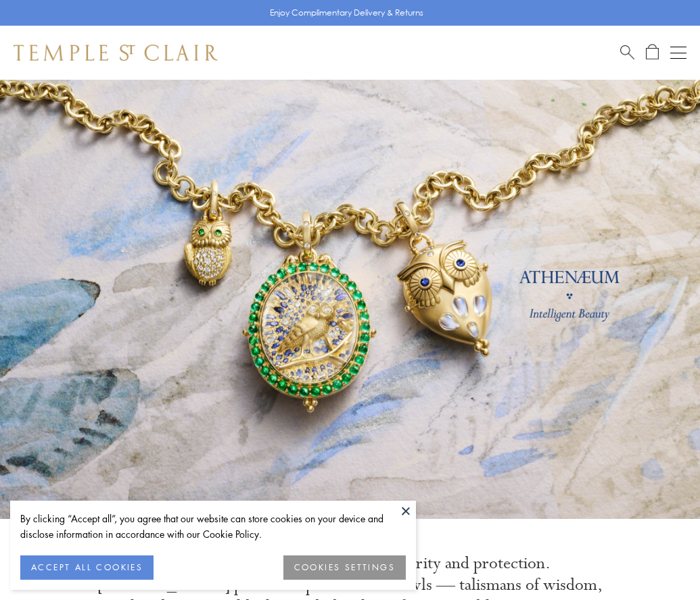  What do you see at coordinates (213, 526) in the screenshot?
I see `div: By clicking “Accept all”, you agree that our website can store cookies on your device and disclos...` at bounding box center [213, 526].